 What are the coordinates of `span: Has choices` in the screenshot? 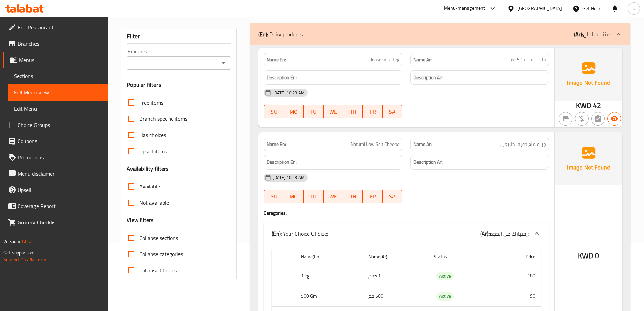 It's located at (152, 135).